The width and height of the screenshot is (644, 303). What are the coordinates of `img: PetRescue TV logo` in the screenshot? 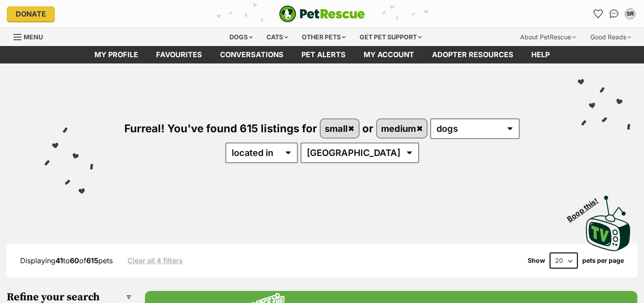 It's located at (608, 224).